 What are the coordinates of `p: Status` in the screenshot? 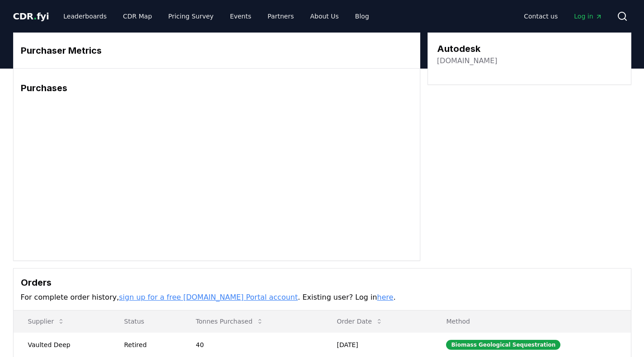 It's located at (145, 321).